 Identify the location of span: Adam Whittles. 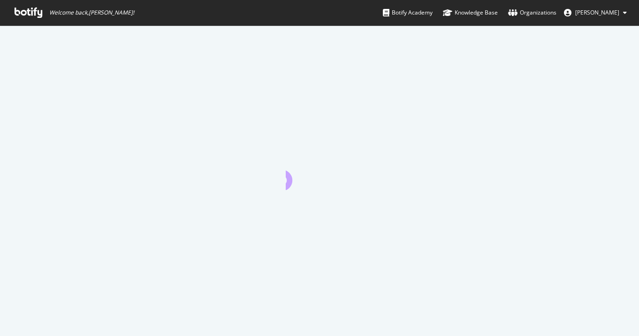
(598, 12).